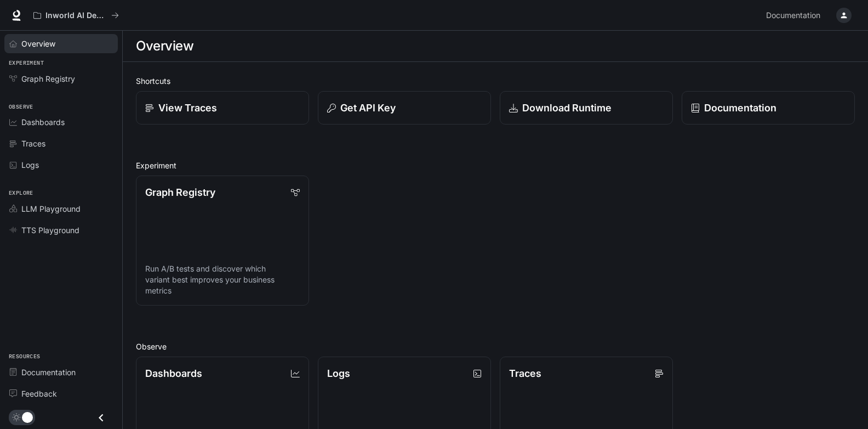  I want to click on a: Graph RegistryRun A/B tests and discover which variant best improves your business metrics, so click(222, 240).